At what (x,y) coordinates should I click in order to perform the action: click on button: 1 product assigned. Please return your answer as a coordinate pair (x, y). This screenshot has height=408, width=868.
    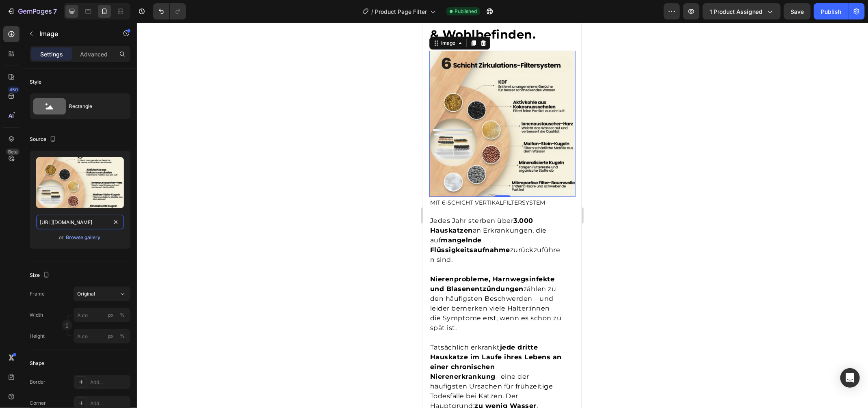
    Looking at the image, I should click on (742, 12).